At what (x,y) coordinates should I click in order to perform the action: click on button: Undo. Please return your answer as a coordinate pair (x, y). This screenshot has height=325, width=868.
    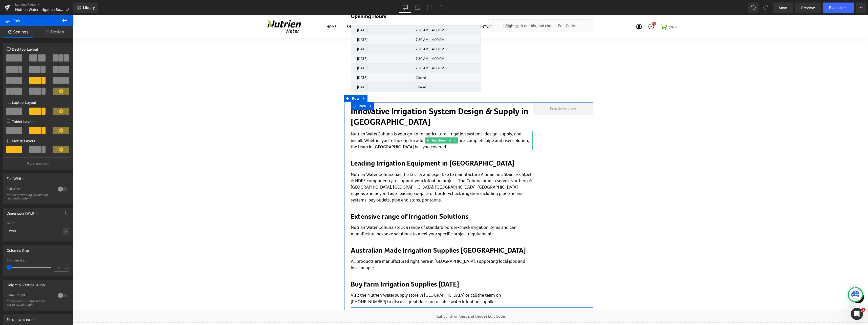
    Looking at the image, I should click on (753, 8).